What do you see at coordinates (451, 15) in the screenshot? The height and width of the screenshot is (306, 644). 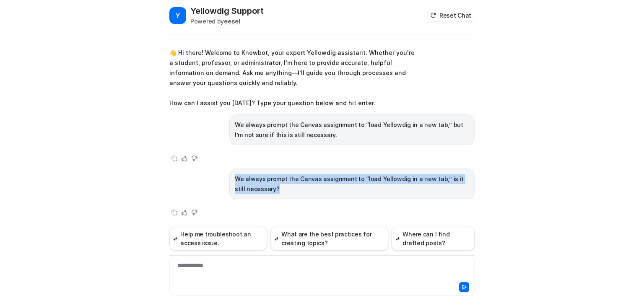 I see `button: Reset Chat` at bounding box center [451, 15].